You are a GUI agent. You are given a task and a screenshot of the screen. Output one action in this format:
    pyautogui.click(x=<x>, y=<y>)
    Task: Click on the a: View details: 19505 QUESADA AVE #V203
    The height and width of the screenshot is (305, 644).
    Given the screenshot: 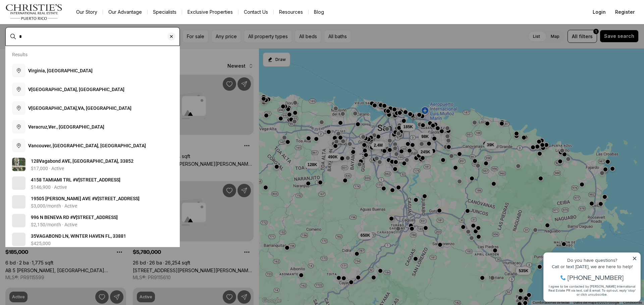 What is the action you would take?
    pyautogui.click(x=92, y=202)
    